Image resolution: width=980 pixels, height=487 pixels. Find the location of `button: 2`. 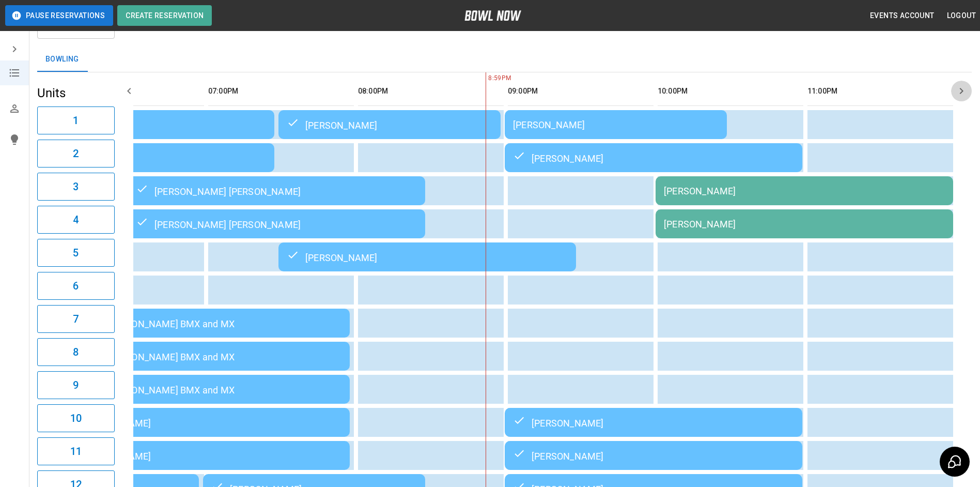

button: 2 is located at coordinates (76, 153).